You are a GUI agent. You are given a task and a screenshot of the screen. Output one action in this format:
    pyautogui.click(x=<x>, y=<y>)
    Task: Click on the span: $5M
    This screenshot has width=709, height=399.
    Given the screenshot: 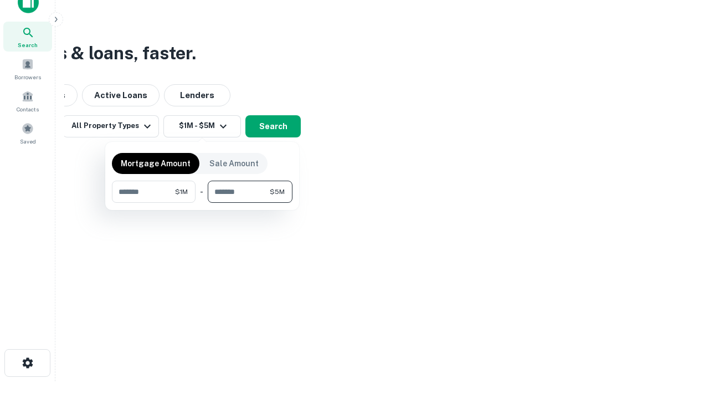 What is the action you would take?
    pyautogui.click(x=277, y=192)
    